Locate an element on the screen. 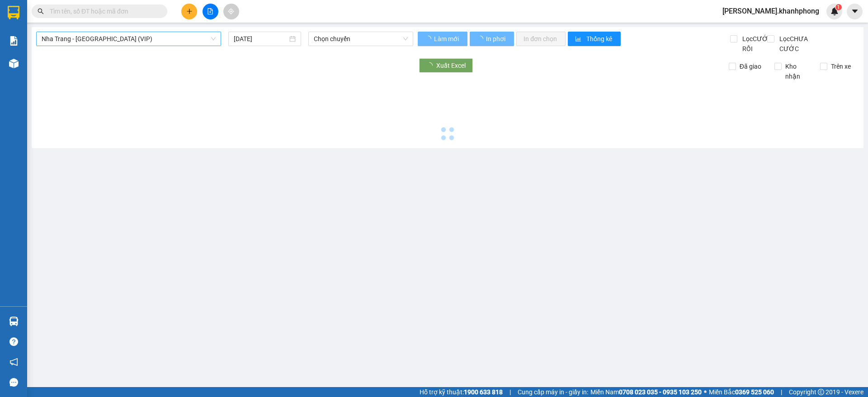 Image resolution: width=868 pixels, height=397 pixels. span: caret-down is located at coordinates (856, 12).